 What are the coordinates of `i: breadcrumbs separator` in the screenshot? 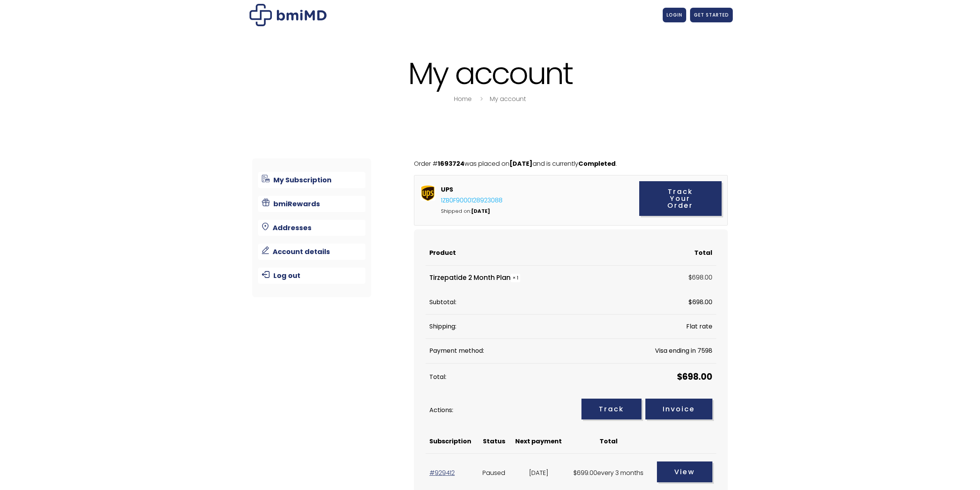 It's located at (482, 99).